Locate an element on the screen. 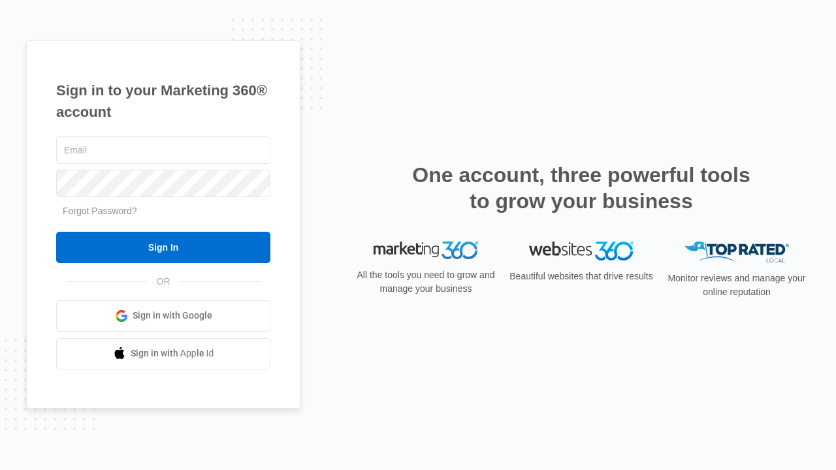 This screenshot has height=470, width=836. img: Websites 360 is located at coordinates (581, 251).